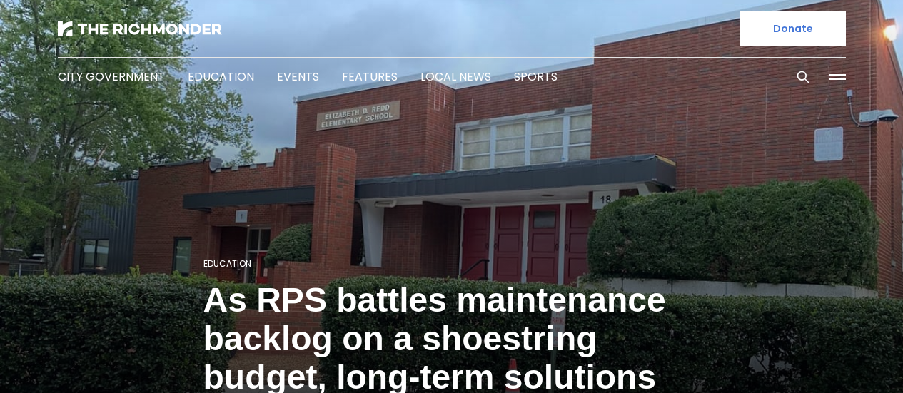  I want to click on a: City Government, so click(111, 76).